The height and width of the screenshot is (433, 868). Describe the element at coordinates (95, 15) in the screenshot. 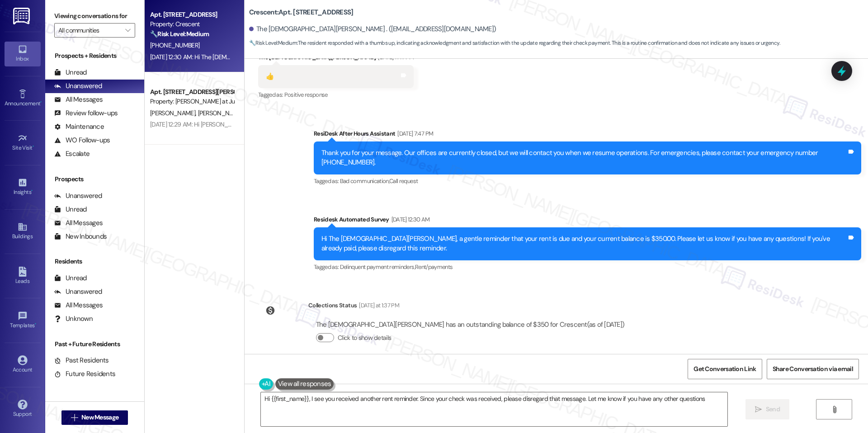

I see `label: Viewing conversations for` at that location.